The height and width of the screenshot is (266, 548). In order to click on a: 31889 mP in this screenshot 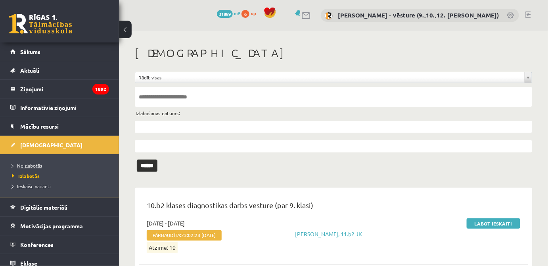, I will do `click(228, 13)`.